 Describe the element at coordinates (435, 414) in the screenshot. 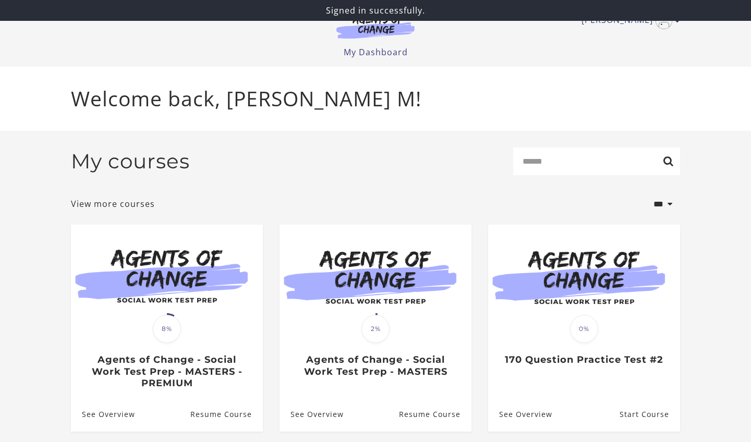

I see `a: Agents of Change - Social Work Test Prep - MASTERS: Resume Course` at that location.